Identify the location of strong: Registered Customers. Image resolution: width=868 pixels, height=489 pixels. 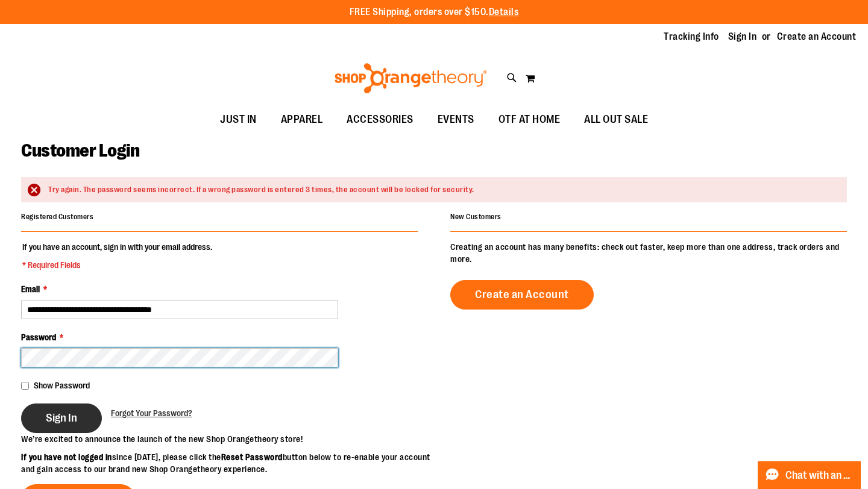
(57, 216).